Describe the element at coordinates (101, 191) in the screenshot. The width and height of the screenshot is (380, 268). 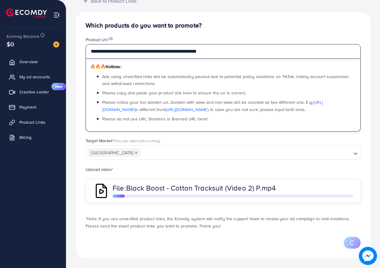
I see `img: QAAAABJRU5ErkJggg==` at that location.